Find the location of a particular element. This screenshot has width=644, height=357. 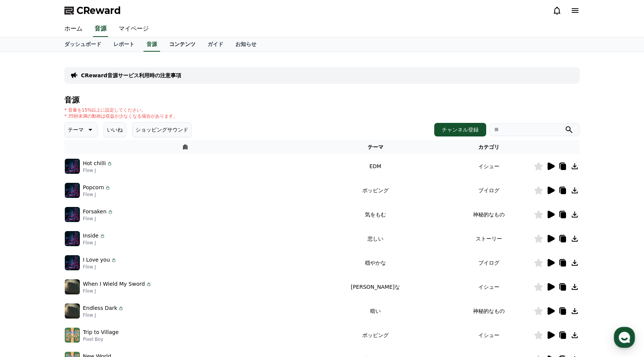

h4: 音源 is located at coordinates (322, 100).